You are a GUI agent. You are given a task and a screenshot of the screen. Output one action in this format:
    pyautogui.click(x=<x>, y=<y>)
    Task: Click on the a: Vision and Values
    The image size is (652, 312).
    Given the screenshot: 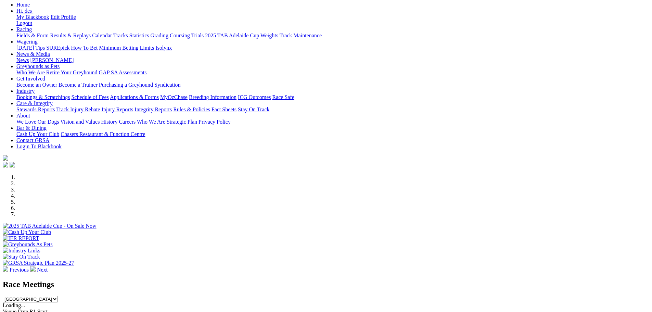 What is the action you would take?
    pyautogui.click(x=80, y=122)
    